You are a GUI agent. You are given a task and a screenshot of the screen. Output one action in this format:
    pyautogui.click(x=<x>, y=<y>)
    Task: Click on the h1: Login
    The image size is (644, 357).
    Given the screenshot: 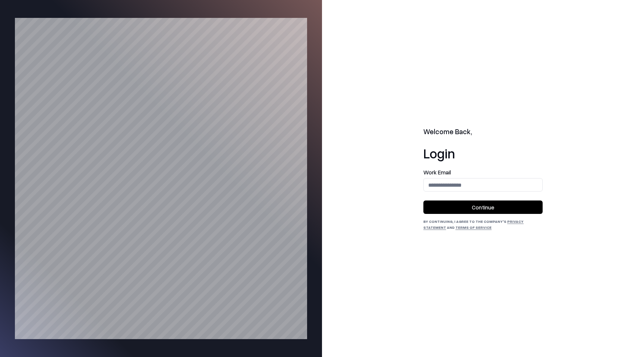 What is the action you would take?
    pyautogui.click(x=483, y=153)
    